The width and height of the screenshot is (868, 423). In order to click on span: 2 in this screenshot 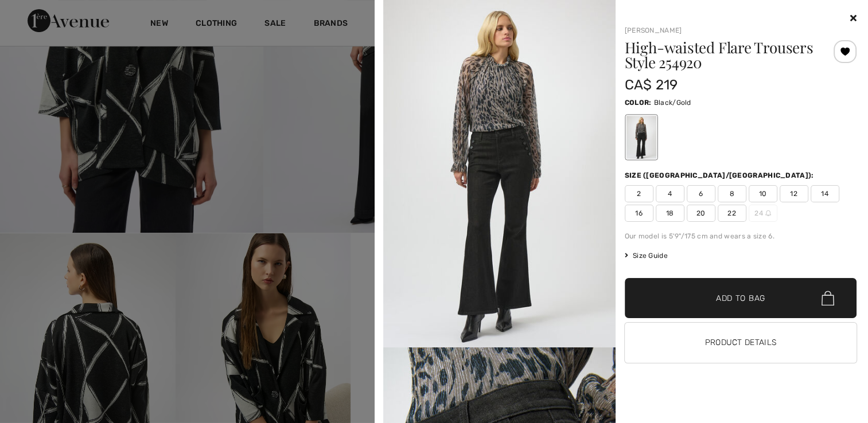, I will do `click(639, 194)`.